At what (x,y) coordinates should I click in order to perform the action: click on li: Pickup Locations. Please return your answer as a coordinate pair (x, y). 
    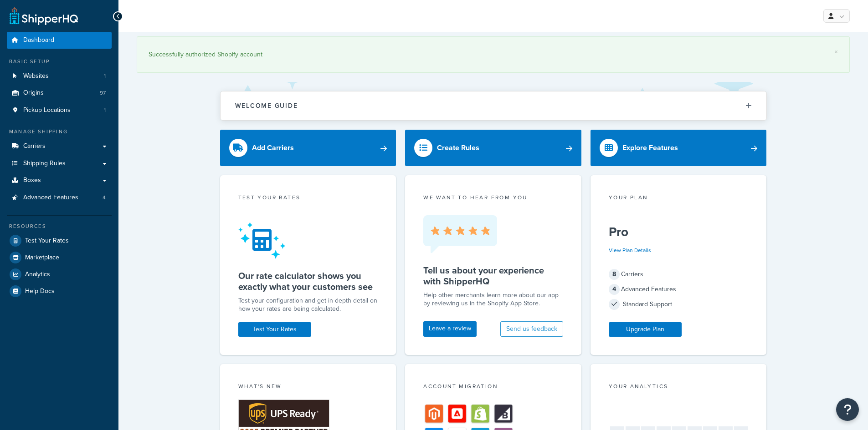
    Looking at the image, I should click on (59, 110).